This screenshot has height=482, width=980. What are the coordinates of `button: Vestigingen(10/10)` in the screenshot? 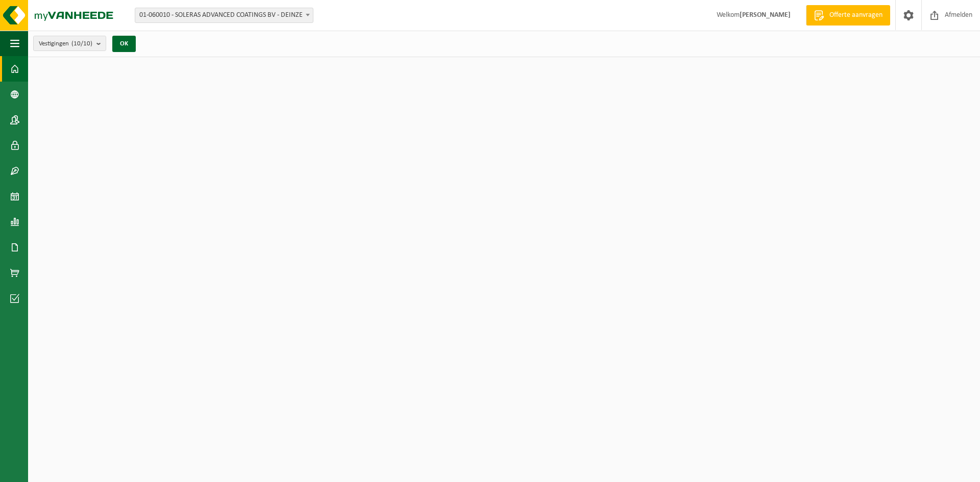 It's located at (69, 44).